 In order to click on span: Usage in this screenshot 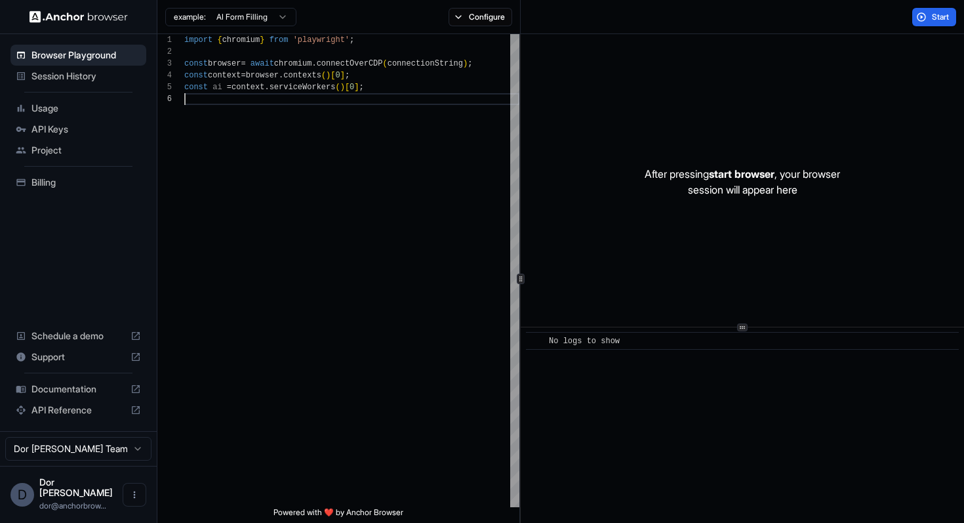, I will do `click(86, 108)`.